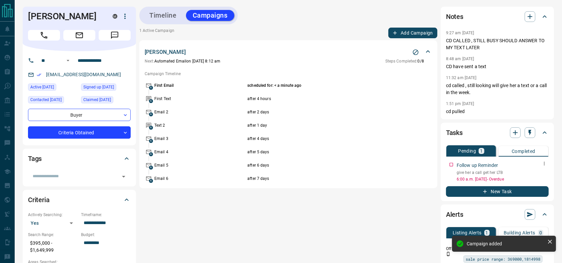 The height and width of the screenshot is (263, 562). What do you see at coordinates (404, 61) in the screenshot?
I see `p: 0 / 8` at bounding box center [404, 61].